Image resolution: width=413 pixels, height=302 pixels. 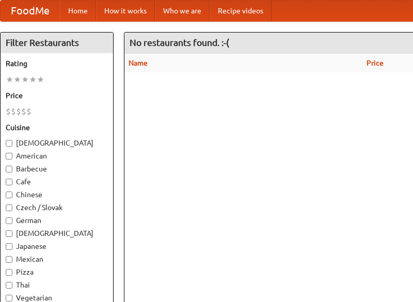 What do you see at coordinates (9, 182) in the screenshot?
I see `input: Cafe` at bounding box center [9, 182].